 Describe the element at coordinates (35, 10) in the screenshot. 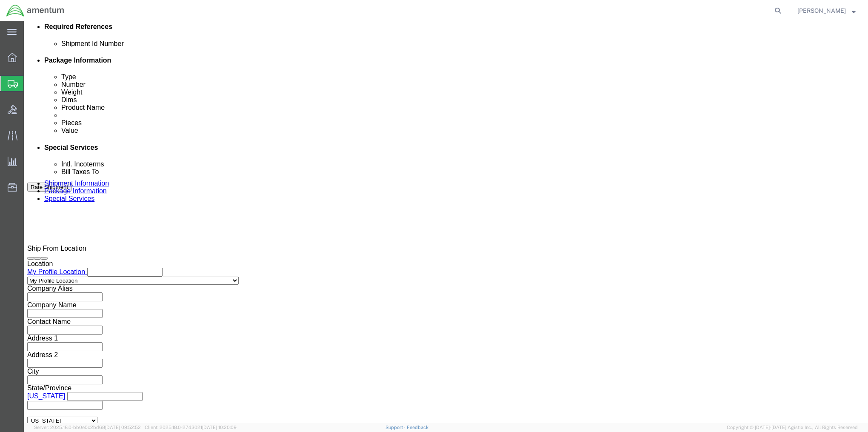

I see `img: logo` at that location.